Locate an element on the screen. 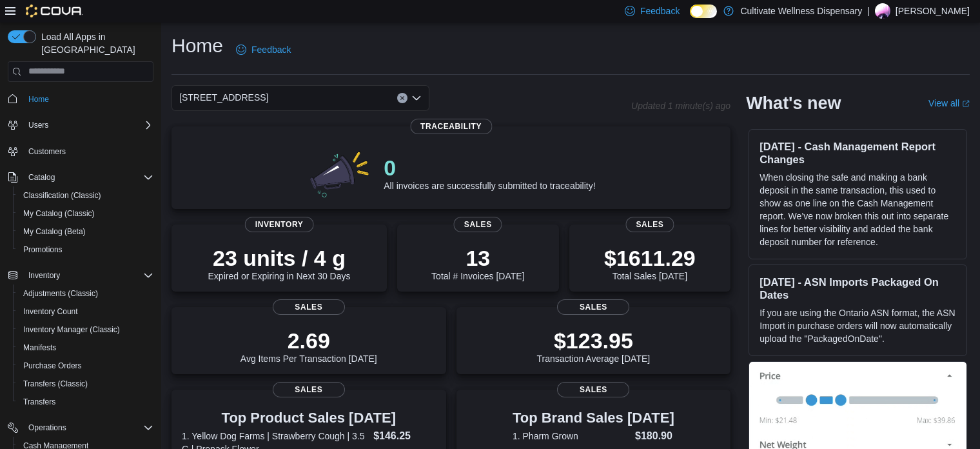 This screenshot has width=980, height=449. dt: 1. Pharm Grown is located at coordinates (572, 436).